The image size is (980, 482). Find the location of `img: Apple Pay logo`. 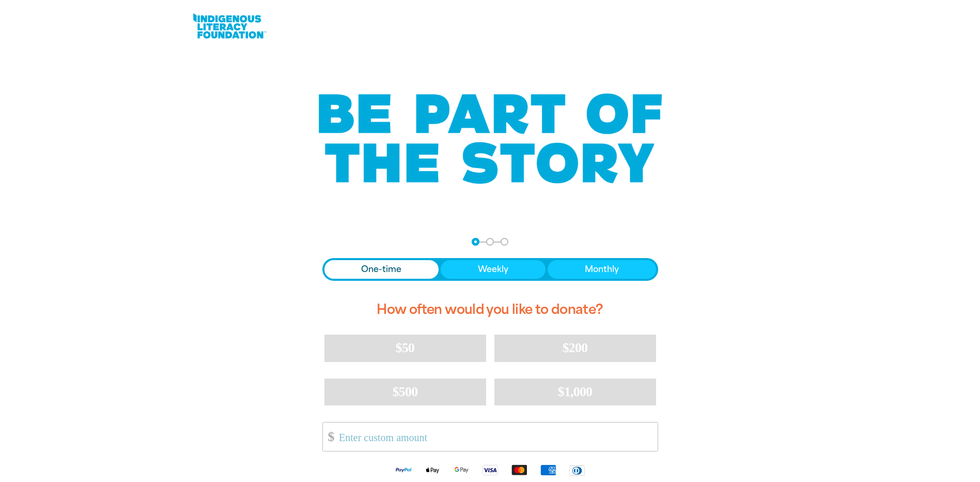

img: Apple Pay logo is located at coordinates (432, 469).